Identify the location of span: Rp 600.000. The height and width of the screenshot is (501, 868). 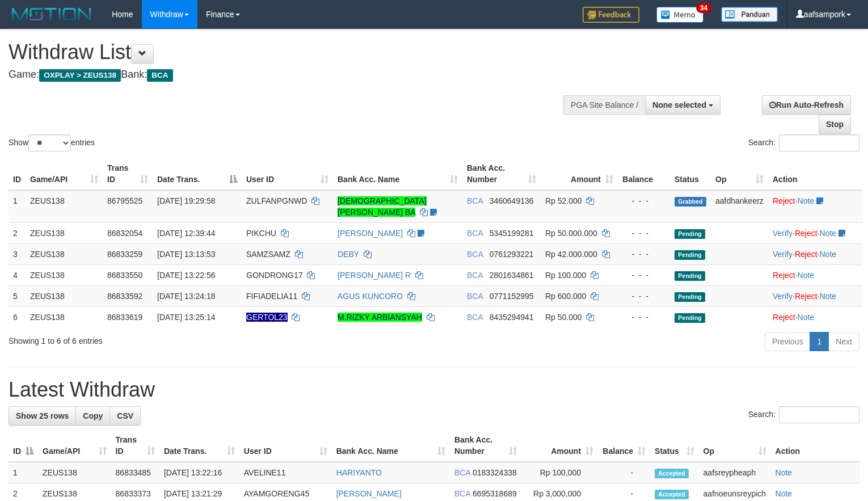
(566, 296).